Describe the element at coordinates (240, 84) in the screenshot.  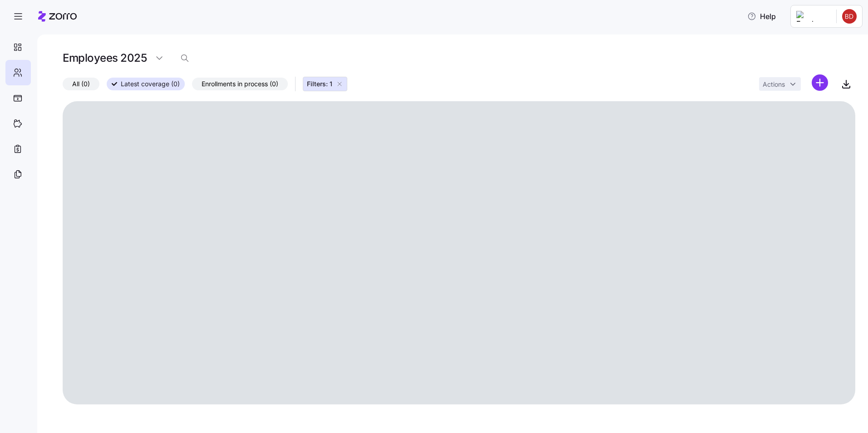
I see `span: Enrollments in process (0)` at that location.